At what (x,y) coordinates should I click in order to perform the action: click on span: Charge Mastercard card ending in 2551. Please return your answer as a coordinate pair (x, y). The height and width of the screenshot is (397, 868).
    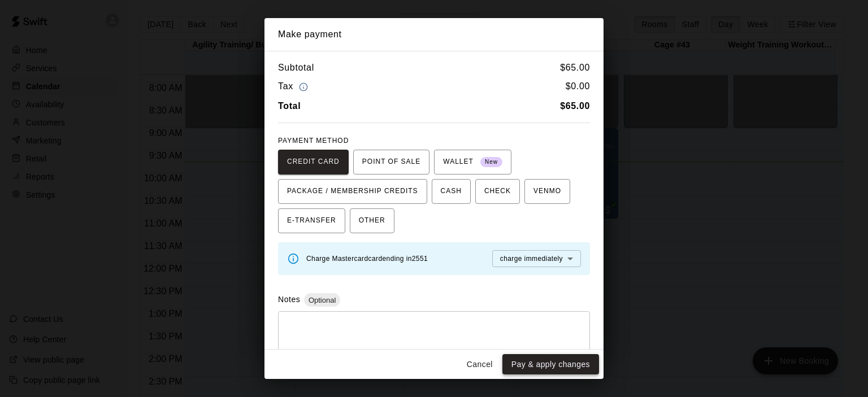
    Looking at the image, I should click on (367, 259).